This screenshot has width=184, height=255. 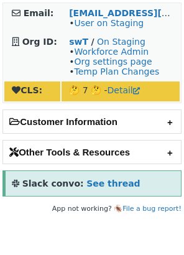 What do you see at coordinates (39, 13) in the screenshot?
I see `strong: Email:` at bounding box center [39, 13].